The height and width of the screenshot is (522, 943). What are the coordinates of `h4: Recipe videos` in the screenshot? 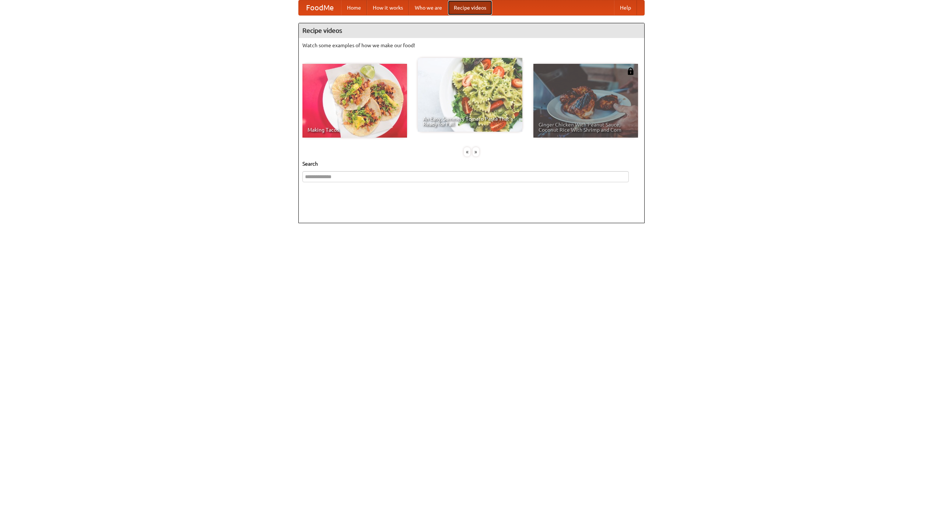 It's located at (472, 31).